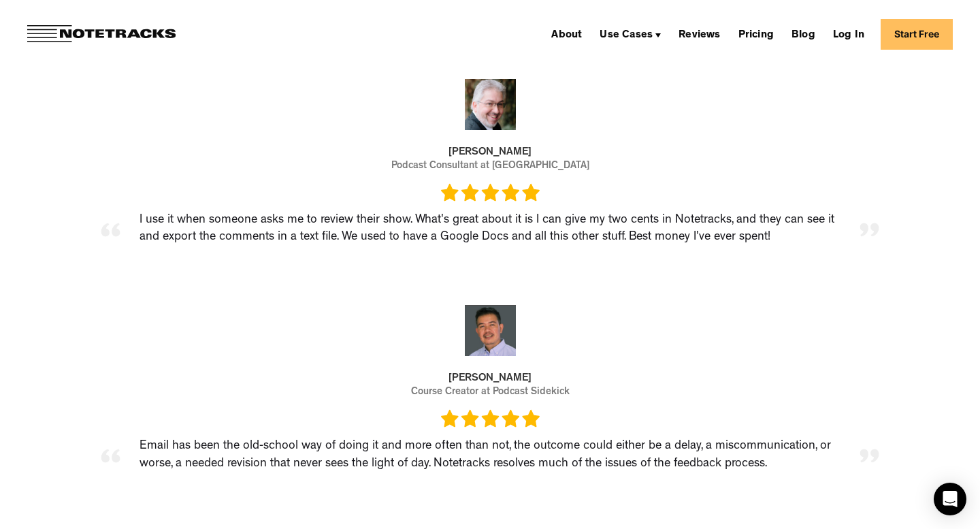 This screenshot has height=529, width=980. I want to click on a: Pricing, so click(757, 34).